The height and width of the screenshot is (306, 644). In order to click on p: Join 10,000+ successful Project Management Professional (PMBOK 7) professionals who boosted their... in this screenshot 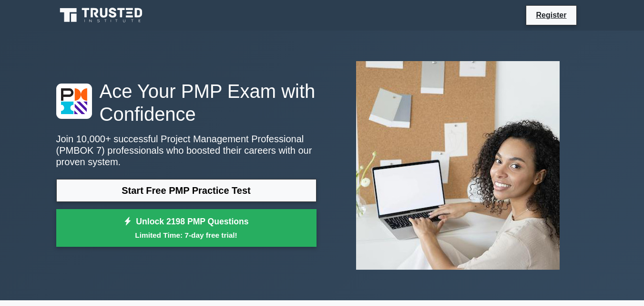, I will do `click(187, 150)`.